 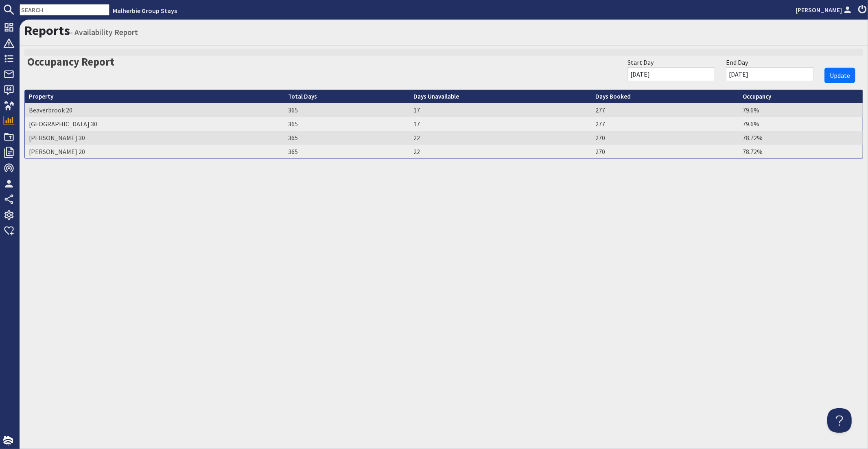 What do you see at coordinates (145, 10) in the screenshot?
I see `a: Malherbie Group Stays` at bounding box center [145, 10].